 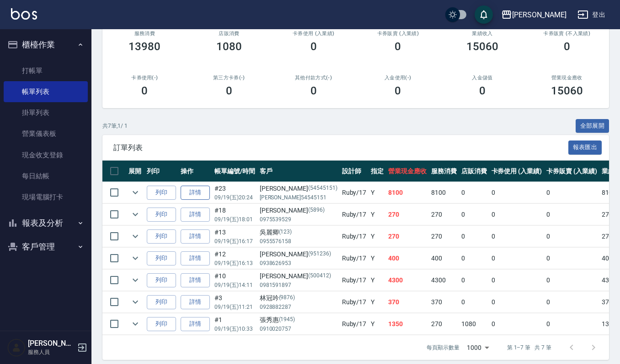 What do you see at coordinates (566, 33) in the screenshot?
I see `h2: 卡券販賣 (不入業績)` at bounding box center [566, 33].